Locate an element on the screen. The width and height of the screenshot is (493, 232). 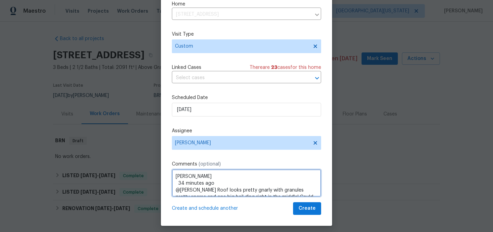
span: (optional) is located at coordinates (210, 164).